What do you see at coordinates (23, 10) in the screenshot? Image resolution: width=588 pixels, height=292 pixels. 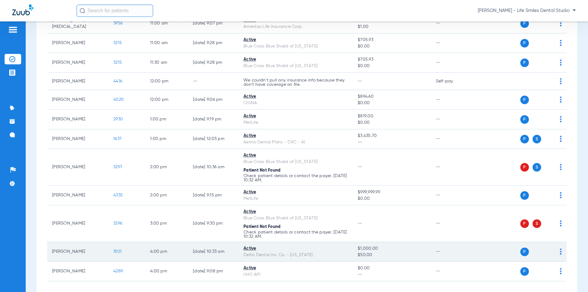 I see `img: Zuub Logo` at bounding box center [23, 10].